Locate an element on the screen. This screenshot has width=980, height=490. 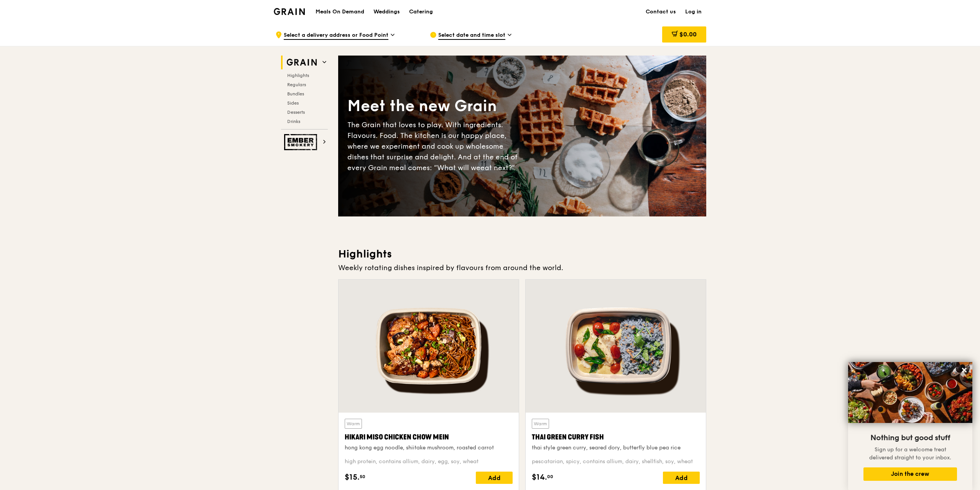
img: DSC07876-Edit02-Large.jpeg is located at coordinates (910, 392).